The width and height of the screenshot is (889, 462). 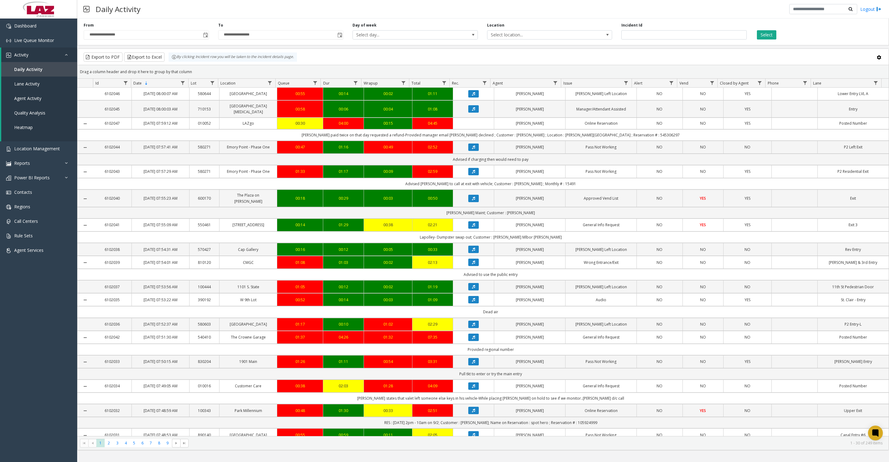 I want to click on a: Rev Entry, so click(x=853, y=249).